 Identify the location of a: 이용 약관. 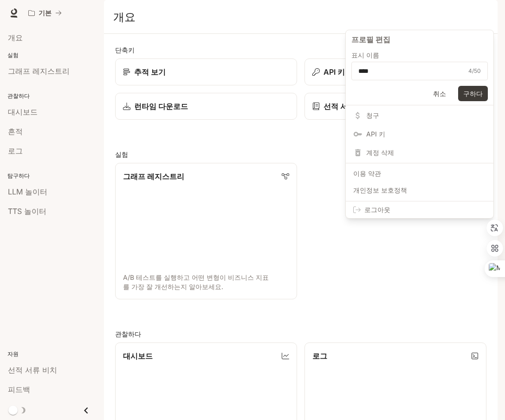
(420, 173).